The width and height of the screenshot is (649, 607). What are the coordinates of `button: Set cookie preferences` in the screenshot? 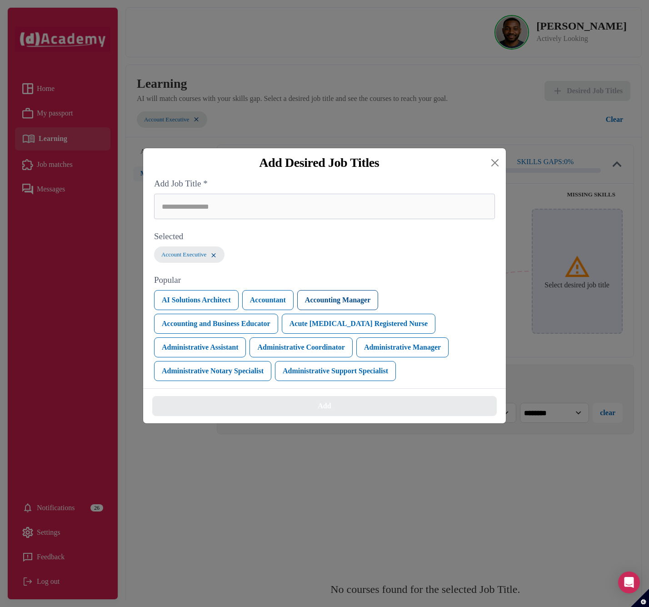 It's located at (640, 597).